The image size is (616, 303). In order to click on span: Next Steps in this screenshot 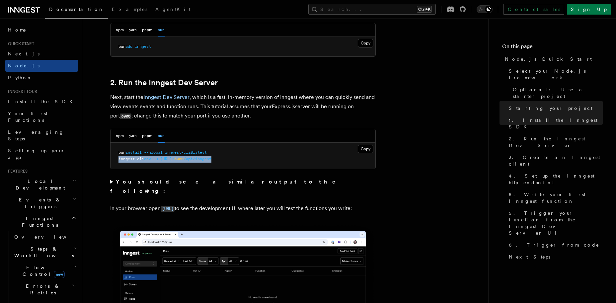, I will do `click(529, 257)`.